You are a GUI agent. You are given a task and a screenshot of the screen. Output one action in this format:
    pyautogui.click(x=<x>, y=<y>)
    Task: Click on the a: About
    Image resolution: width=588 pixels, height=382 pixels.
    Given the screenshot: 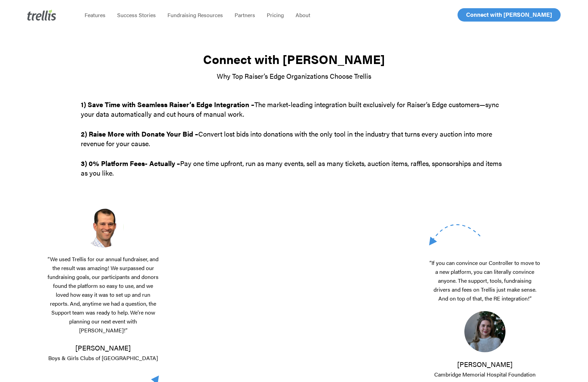 What is the action you would take?
    pyautogui.click(x=303, y=15)
    